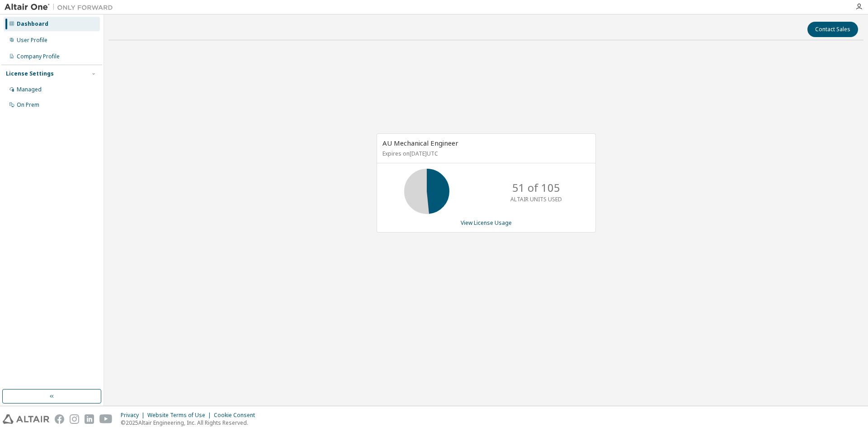 This screenshot has width=868, height=432. I want to click on img: instagram.svg, so click(74, 419).